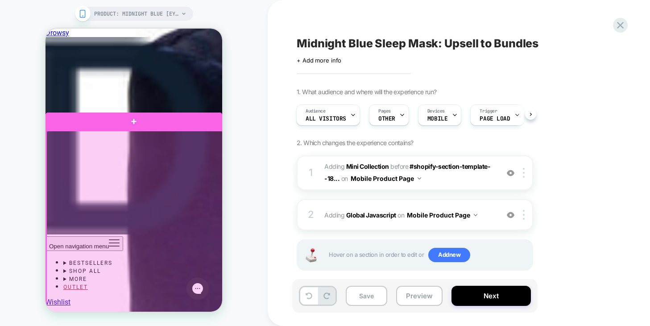 Image resolution: width=650 pixels, height=326 pixels. Describe the element at coordinates (384, 111) in the screenshot. I see `span: Pages` at that location.